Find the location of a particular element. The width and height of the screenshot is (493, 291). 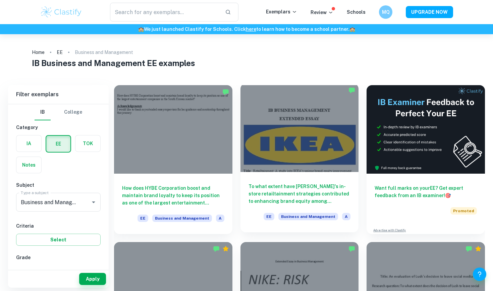

img: Clastify logo is located at coordinates (61, 12).